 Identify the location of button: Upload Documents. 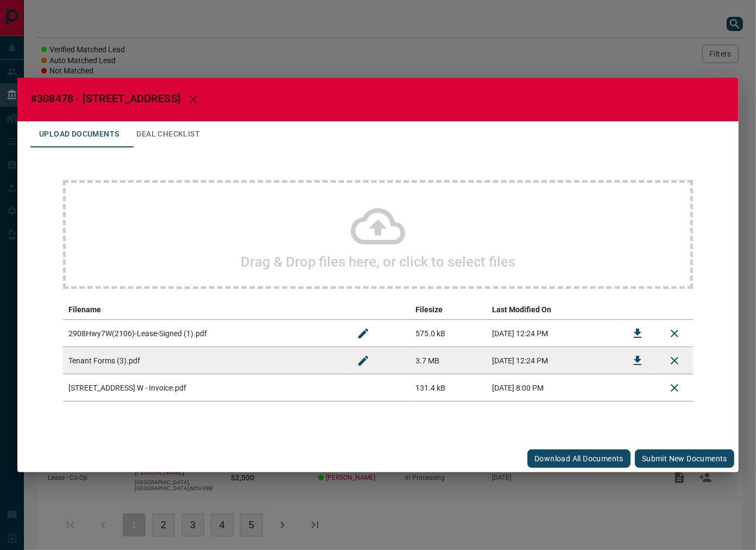
(79, 134).